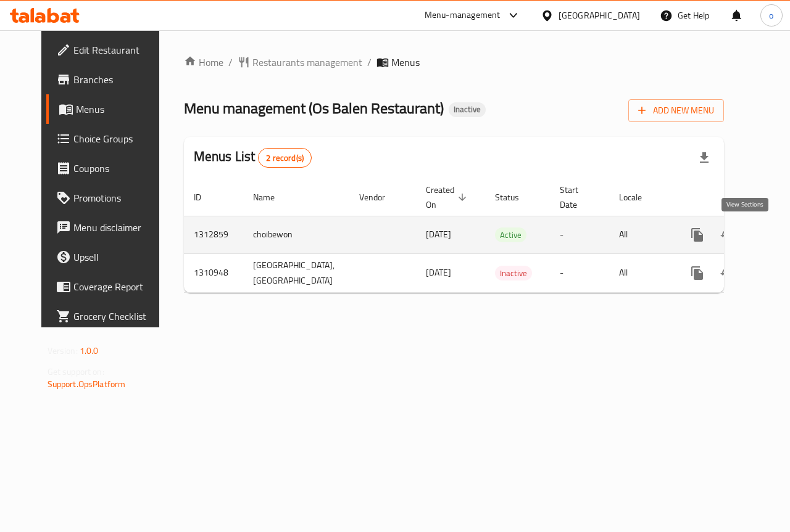 The image size is (790, 532). What do you see at coordinates (296, 235) in the screenshot?
I see `td: choibewon` at bounding box center [296, 235].